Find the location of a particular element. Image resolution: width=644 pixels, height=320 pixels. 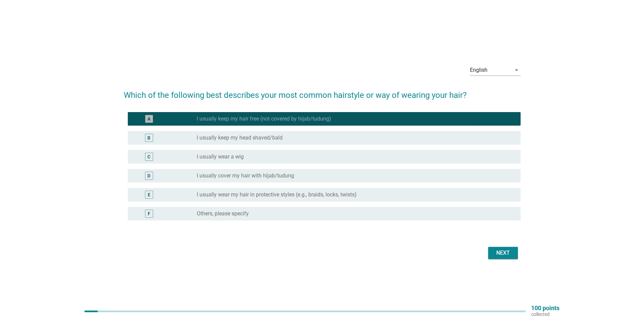

label: I usually keep my hair free (not covered by hijab/tudung) is located at coordinates (264, 119).